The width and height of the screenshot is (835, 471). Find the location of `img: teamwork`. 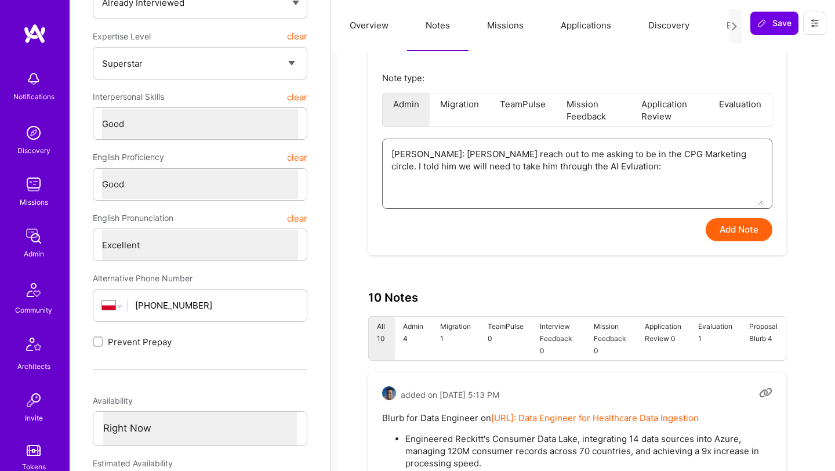

img: teamwork is located at coordinates (34, 184).